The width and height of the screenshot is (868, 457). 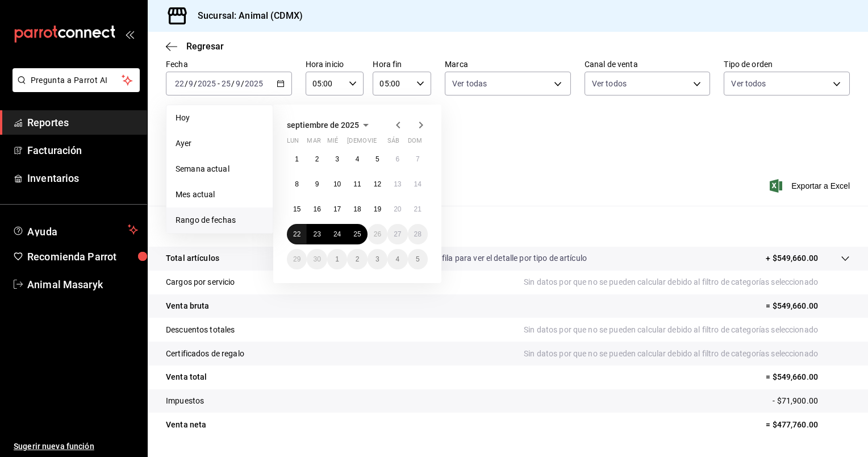 I want to click on abbr: 15 de septiembre de 2025, so click(x=296, y=209).